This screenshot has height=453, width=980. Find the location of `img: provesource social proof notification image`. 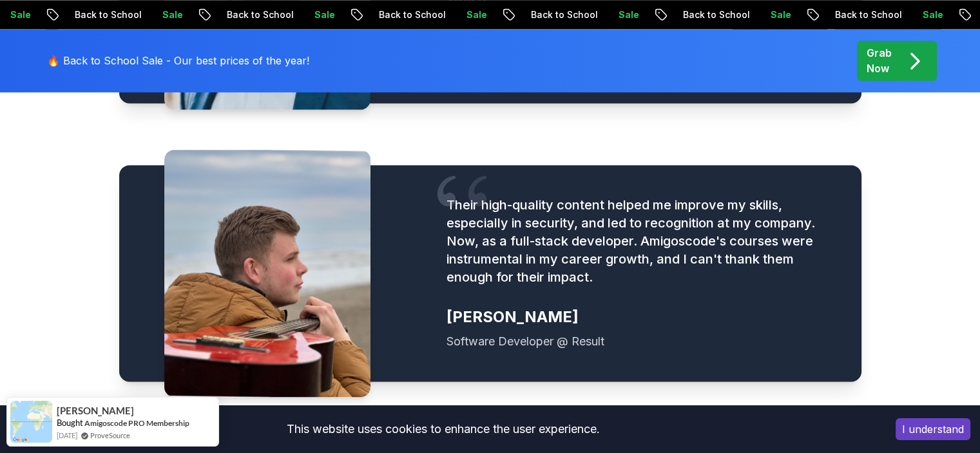

img: provesource social proof notification image is located at coordinates (31, 421).